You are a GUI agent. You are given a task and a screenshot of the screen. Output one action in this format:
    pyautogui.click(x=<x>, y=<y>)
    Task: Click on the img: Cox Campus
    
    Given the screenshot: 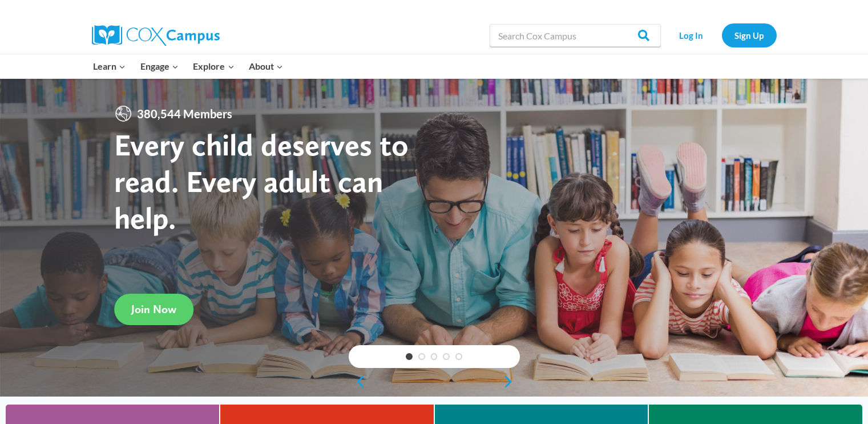 What is the action you would take?
    pyautogui.click(x=156, y=35)
    